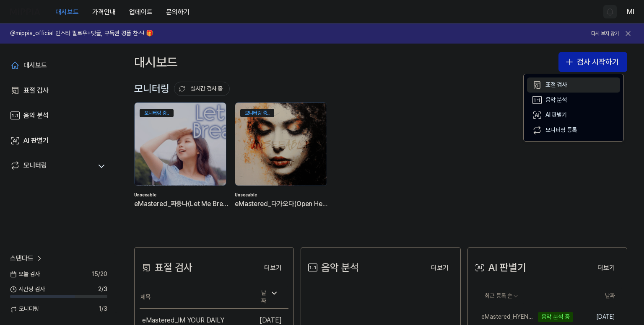 This screenshot has height=325, width=644. I want to click on button: 음악 분석, so click(574, 100).